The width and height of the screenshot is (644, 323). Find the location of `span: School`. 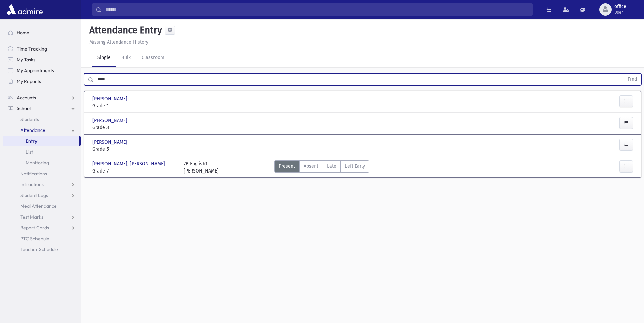

span: School is located at coordinates (24, 108).